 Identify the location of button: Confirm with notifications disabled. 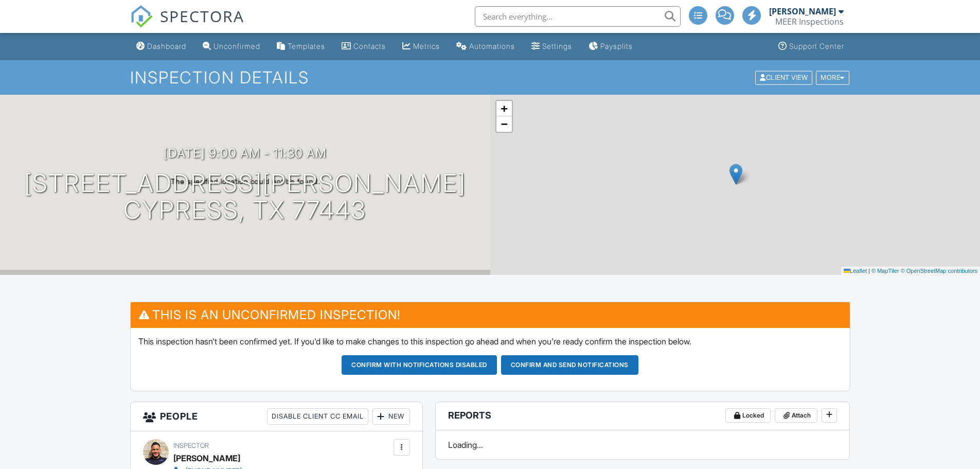
(420, 365).